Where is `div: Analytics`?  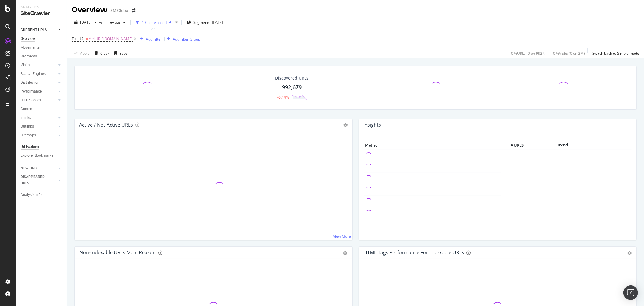
div: Analytics is located at coordinates (41, 7).